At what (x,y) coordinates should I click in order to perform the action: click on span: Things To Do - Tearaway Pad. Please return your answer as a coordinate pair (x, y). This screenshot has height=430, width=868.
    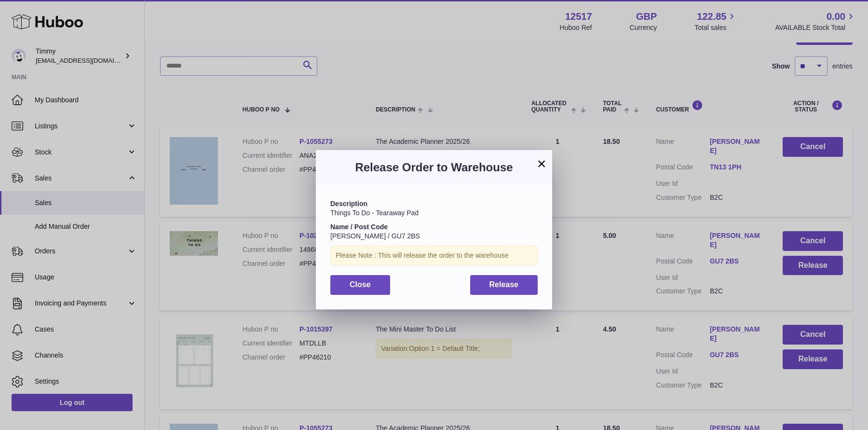
    Looking at the image, I should click on (374, 213).